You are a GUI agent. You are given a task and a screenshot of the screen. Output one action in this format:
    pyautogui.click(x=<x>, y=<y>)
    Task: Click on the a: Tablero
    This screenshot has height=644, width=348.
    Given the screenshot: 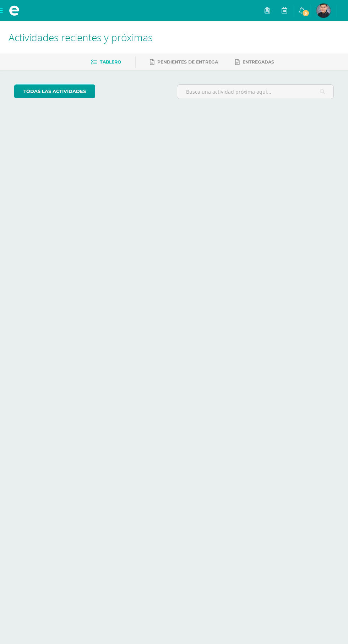 What is the action you would take?
    pyautogui.click(x=106, y=62)
    